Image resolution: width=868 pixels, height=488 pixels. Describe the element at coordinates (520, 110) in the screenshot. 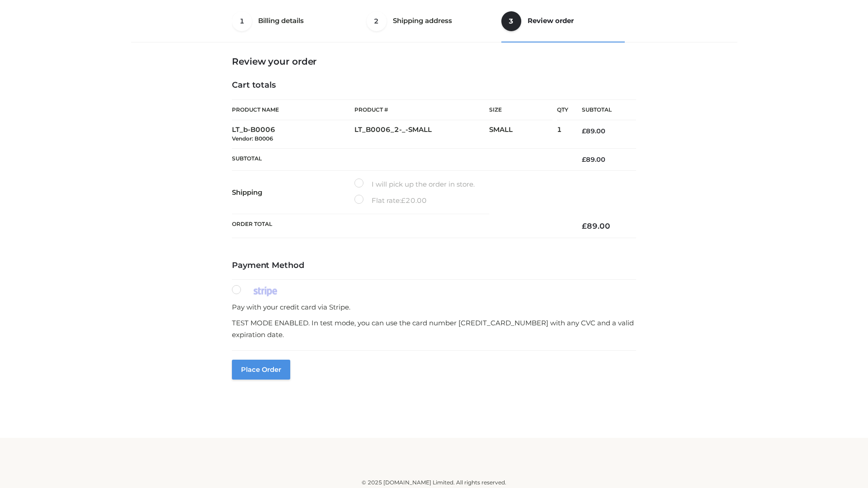

I see `th: Size` at that location.